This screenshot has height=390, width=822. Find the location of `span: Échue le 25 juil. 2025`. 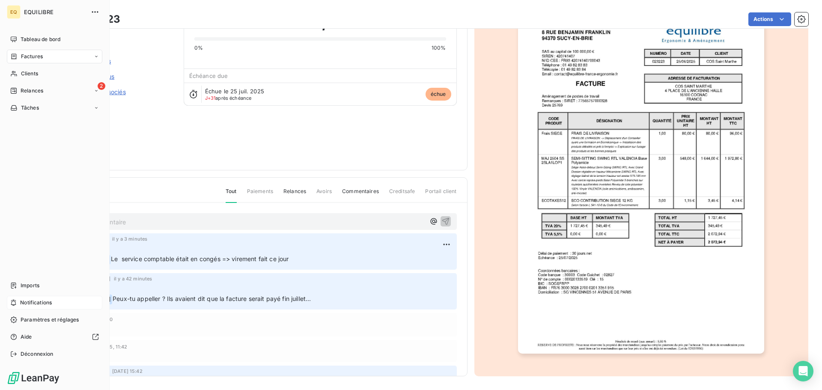

span: Échue le 25 juil. 2025 is located at coordinates (235, 91).